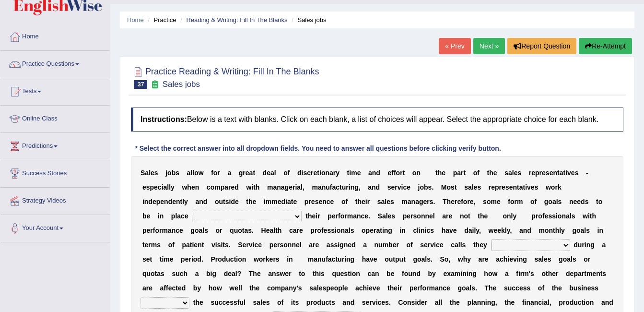 The height and width of the screenshot is (312, 644). What do you see at coordinates (328, 187) in the screenshot?
I see `b: u` at bounding box center [328, 187].